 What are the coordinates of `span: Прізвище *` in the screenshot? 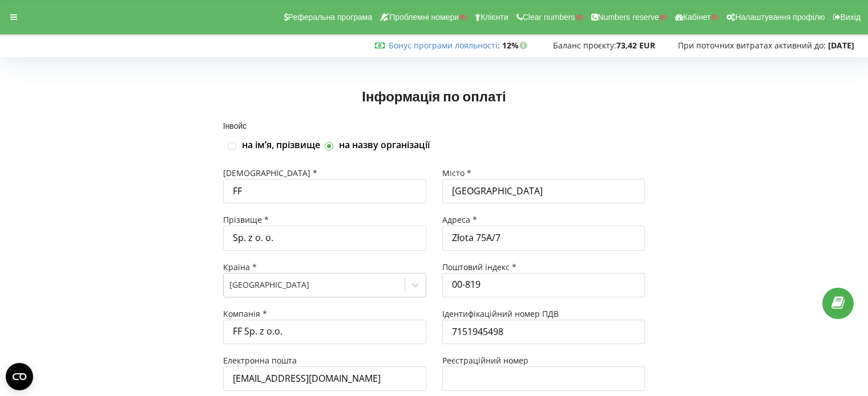 It's located at (246, 220).